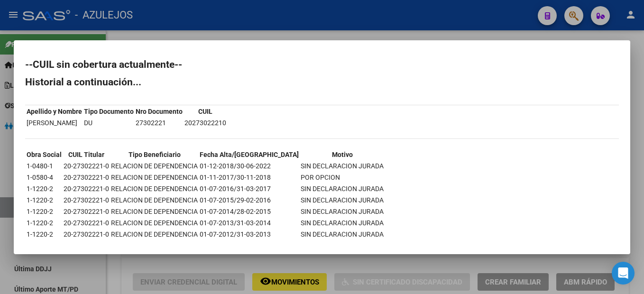 The image size is (644, 294). Describe the element at coordinates (249, 222) in the screenshot. I see `td: 01-07-2013/31-03-2014` at that location.